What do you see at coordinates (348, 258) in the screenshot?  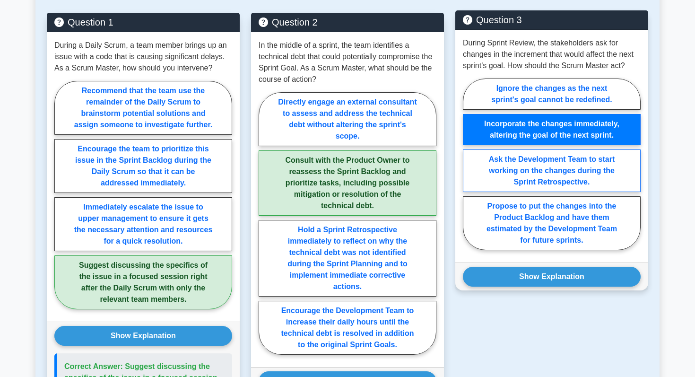 I see `label: Hold a Sprint Retrospective immediately to reflect on why the technical debt was not identified d...` at bounding box center [348, 258].